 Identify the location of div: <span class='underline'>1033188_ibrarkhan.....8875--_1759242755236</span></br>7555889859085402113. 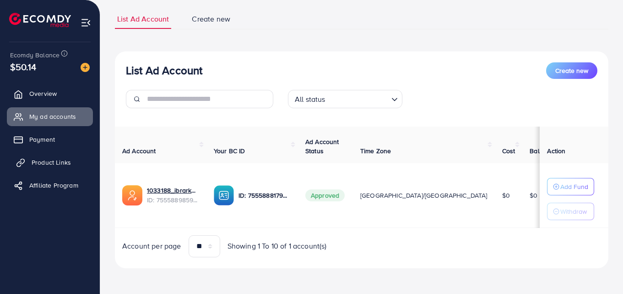
(173, 195).